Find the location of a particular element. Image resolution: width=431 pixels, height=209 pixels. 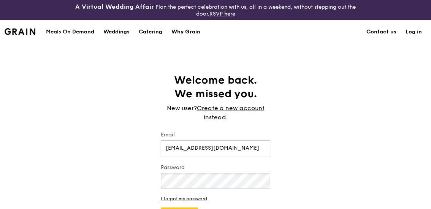

a: Why Grain is located at coordinates (186, 32).